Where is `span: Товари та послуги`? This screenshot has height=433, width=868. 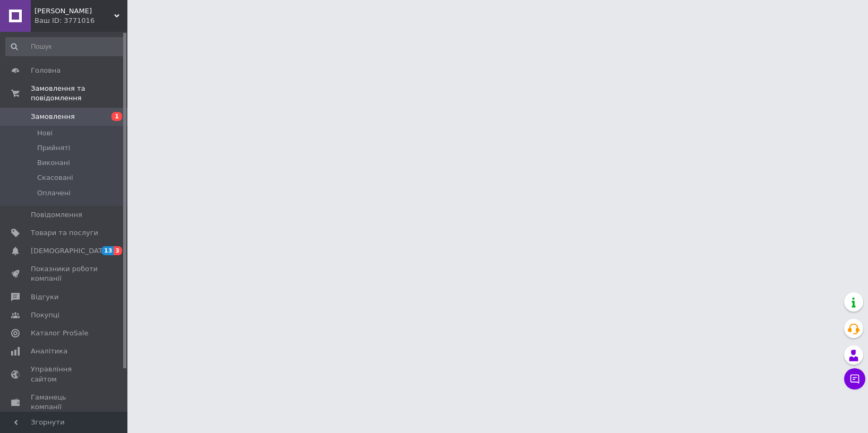
span: Товари та послуги is located at coordinates (64, 233).